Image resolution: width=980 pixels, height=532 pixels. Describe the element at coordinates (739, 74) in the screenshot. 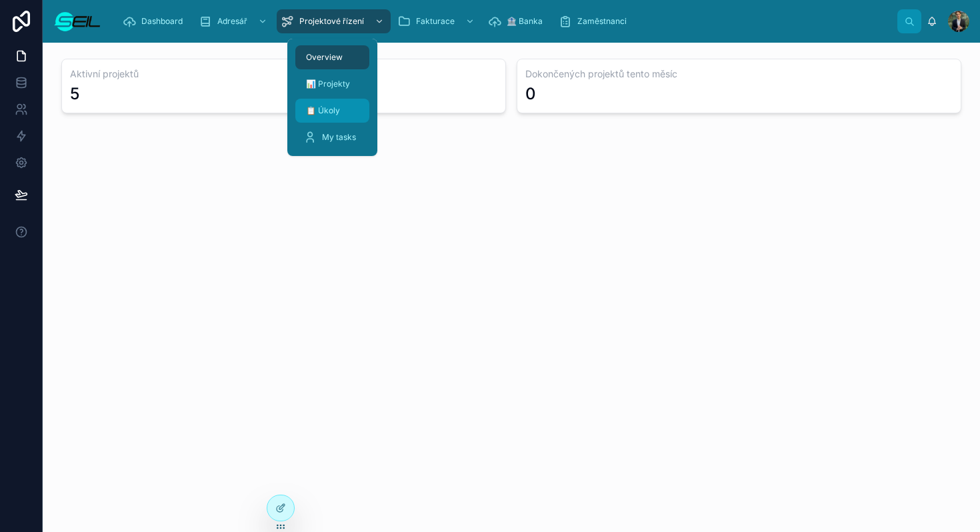

I see `h3: Dokončených projektů tento měsíc` at that location.